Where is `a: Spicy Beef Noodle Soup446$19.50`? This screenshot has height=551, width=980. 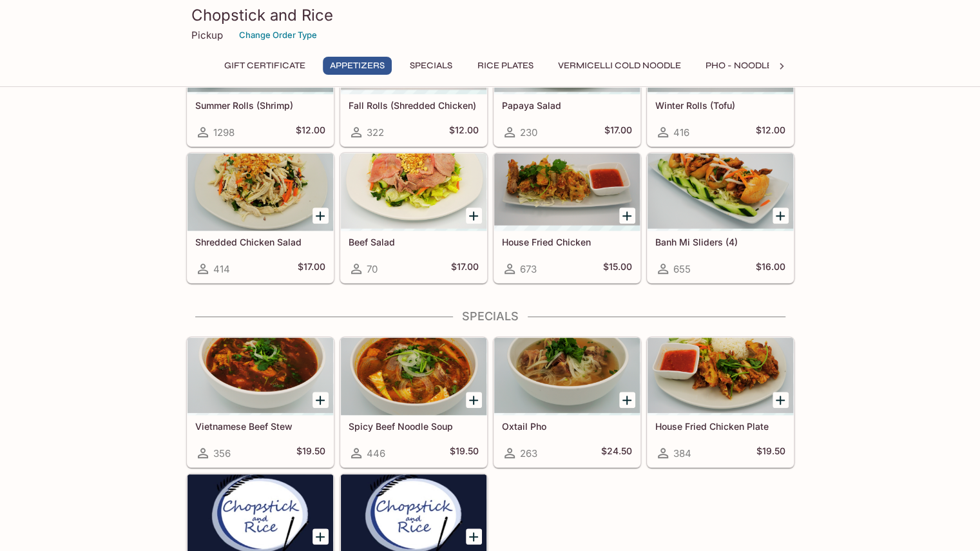
a: Spicy Beef Noodle Soup446$19.50 is located at coordinates (414, 402).